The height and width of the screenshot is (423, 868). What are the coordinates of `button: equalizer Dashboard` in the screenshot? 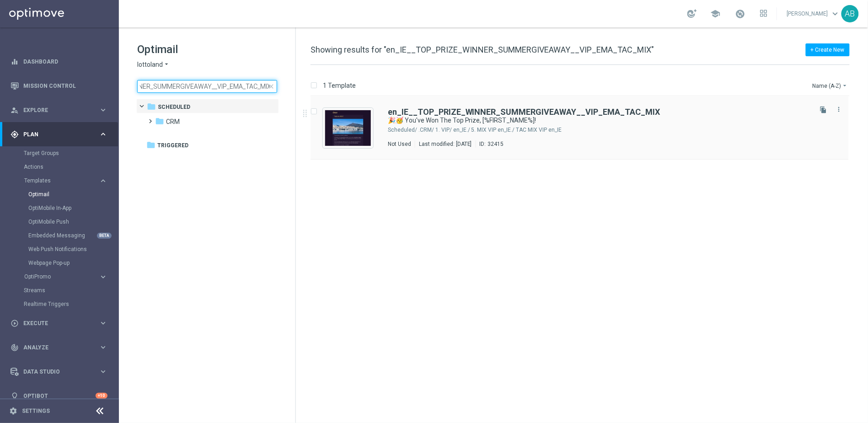 It's located at (59, 61).